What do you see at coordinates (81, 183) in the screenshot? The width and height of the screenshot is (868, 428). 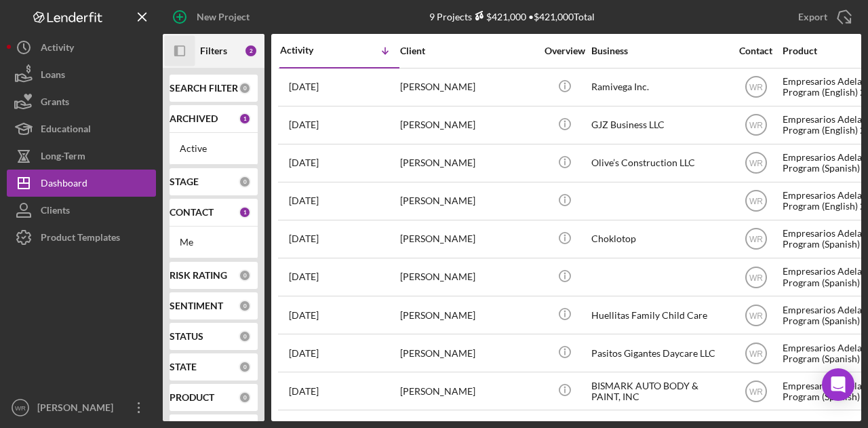 I see `button: Dashboard` at bounding box center [81, 183].